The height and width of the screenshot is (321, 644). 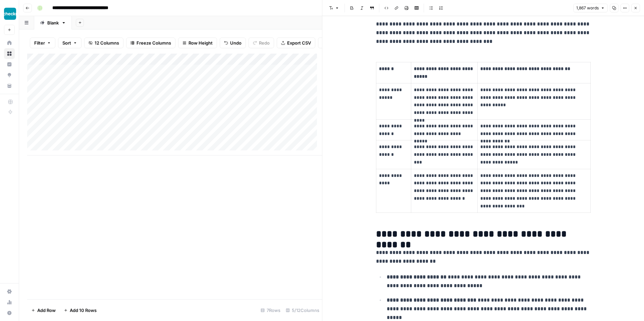 I want to click on button: Redo, so click(x=261, y=43).